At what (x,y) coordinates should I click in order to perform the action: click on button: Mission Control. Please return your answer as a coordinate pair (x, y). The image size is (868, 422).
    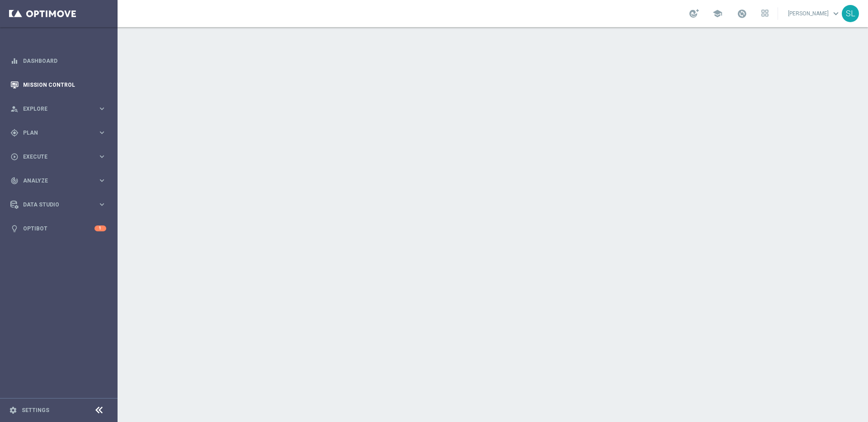
    Looking at the image, I should click on (58, 85).